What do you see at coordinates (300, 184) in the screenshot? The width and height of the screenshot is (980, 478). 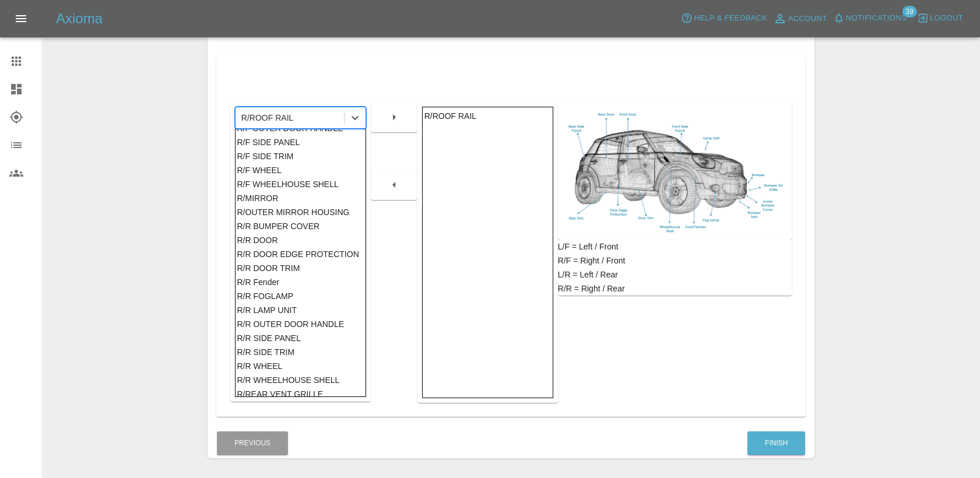 I see `div: R/F WHEELHOUSE SHELL` at bounding box center [300, 184].